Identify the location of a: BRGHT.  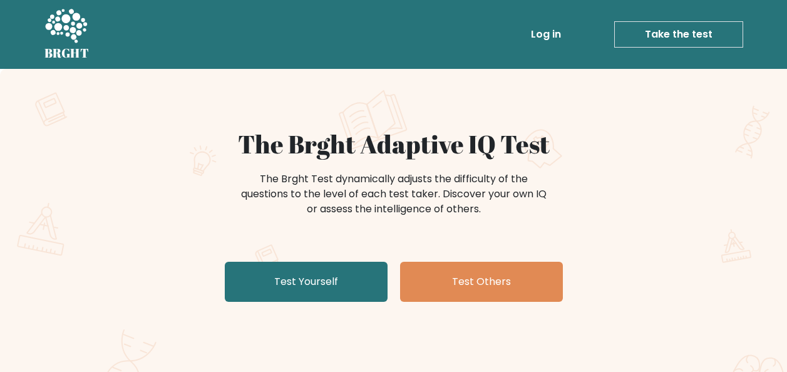
(67, 34).